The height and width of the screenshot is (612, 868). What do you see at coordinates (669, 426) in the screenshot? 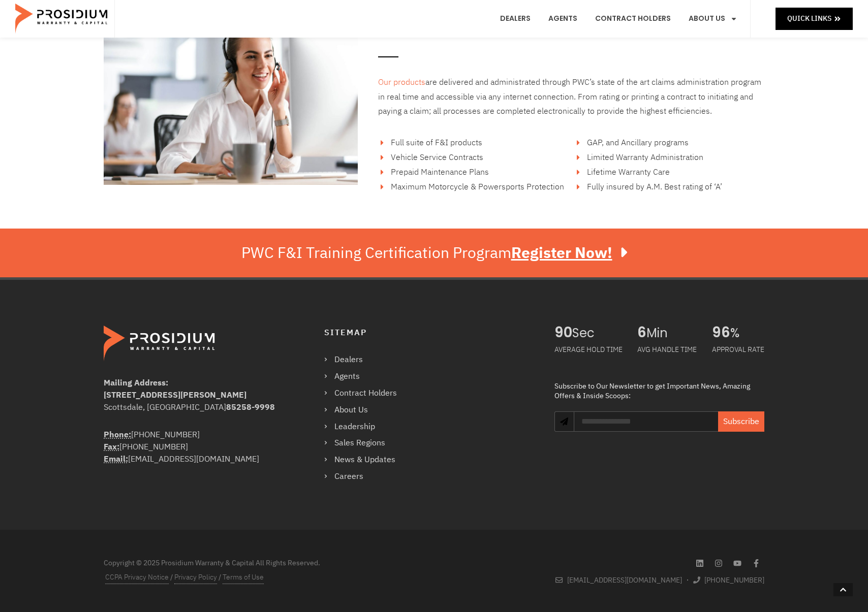
I see `form: Newsletter Form` at bounding box center [669, 426].